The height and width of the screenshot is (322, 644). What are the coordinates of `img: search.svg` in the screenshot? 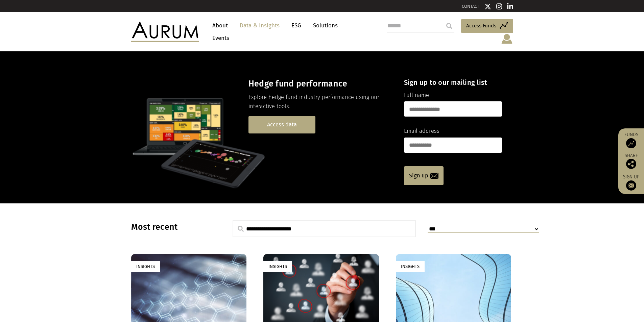 It's located at (241, 228).